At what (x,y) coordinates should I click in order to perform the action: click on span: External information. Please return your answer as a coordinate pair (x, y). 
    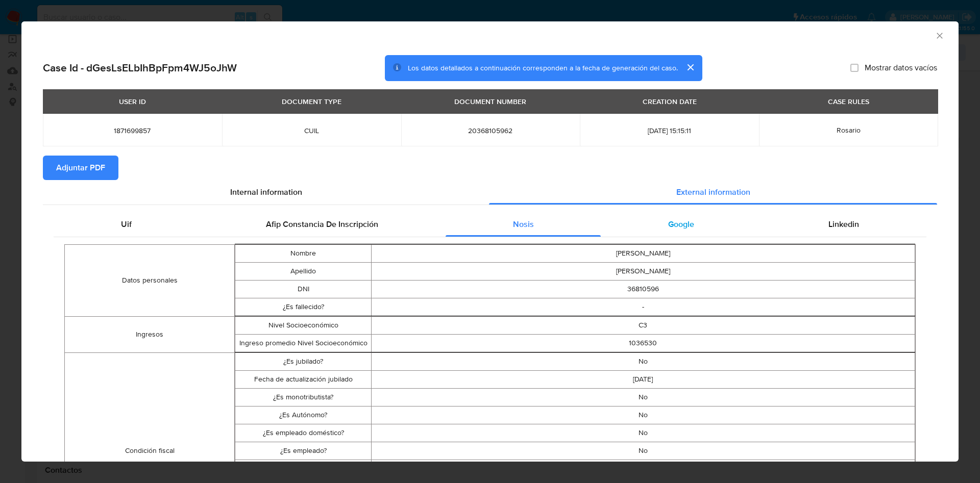
    Looking at the image, I should click on (713, 192).